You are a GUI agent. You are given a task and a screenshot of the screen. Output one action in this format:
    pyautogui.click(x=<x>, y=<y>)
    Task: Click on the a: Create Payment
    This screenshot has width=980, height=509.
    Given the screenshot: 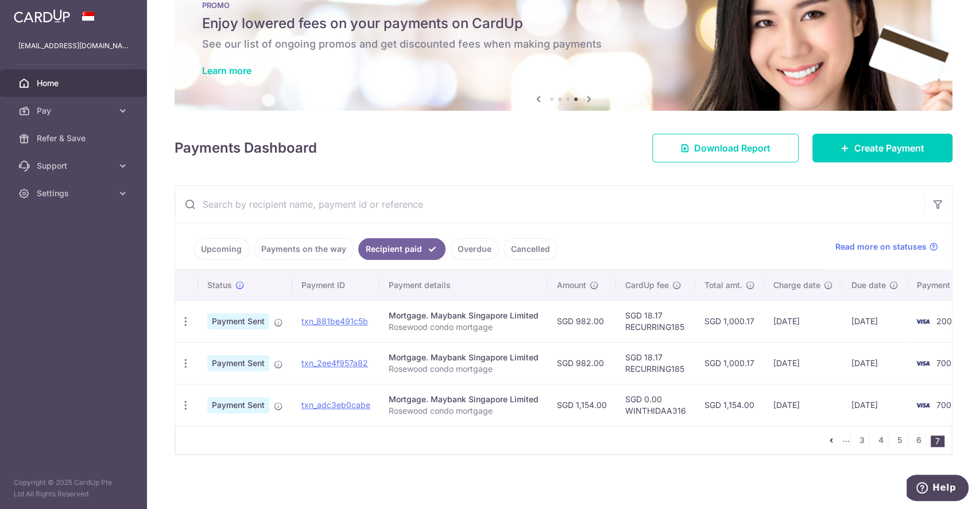 What is the action you would take?
    pyautogui.click(x=882, y=148)
    